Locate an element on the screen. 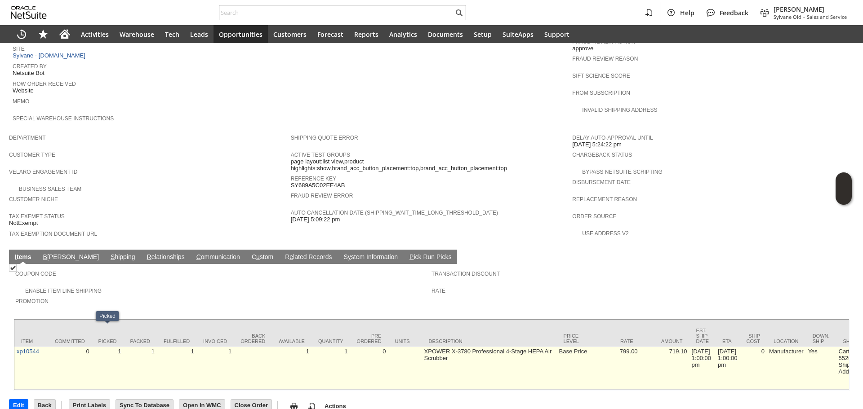 This screenshot has width=863, height=409. td: Base Price is located at coordinates (573, 368).